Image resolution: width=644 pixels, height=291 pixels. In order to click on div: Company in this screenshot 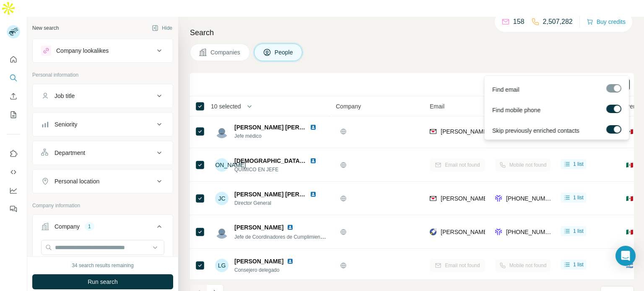, I will do `click(67, 226)`.